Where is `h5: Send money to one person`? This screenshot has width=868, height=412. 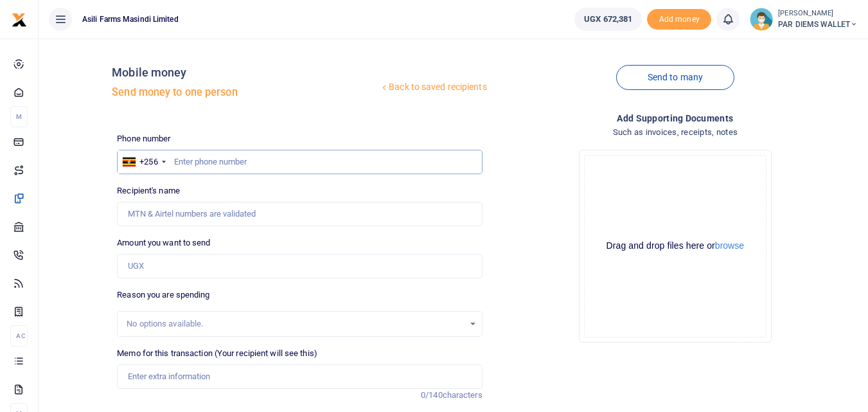
h5: Send money to one person is located at coordinates (245, 93).